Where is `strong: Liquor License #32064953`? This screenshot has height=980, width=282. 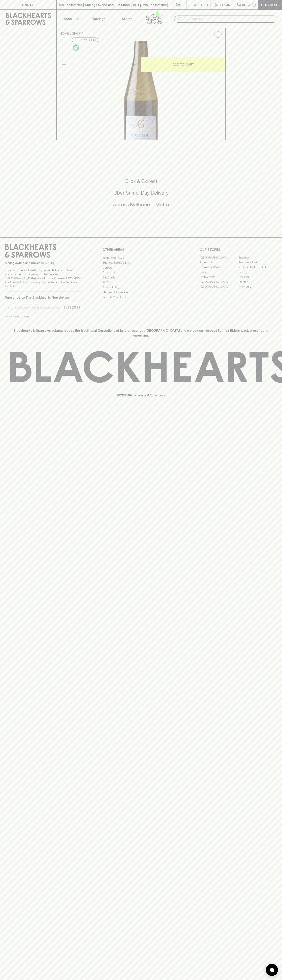
strong: Liquor License #32064953 is located at coordinates (62, 278).